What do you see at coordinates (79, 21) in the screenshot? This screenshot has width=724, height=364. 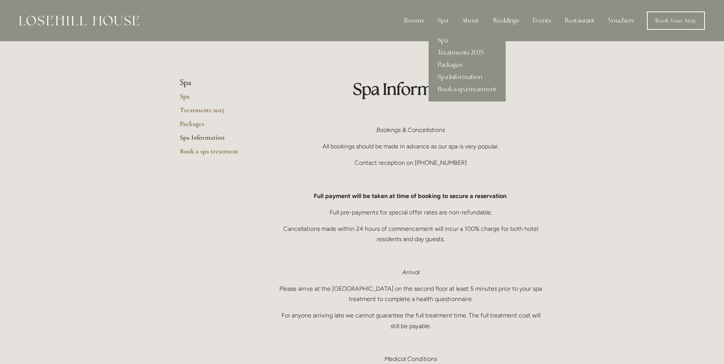 I see `img: Losehill House` at bounding box center [79, 21].